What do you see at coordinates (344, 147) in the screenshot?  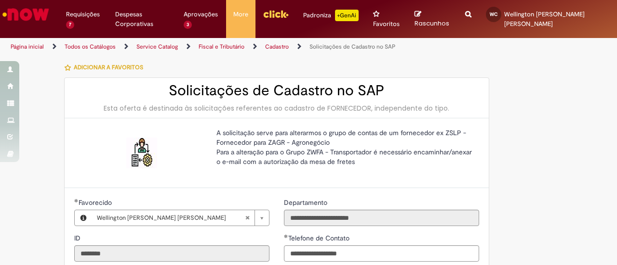 I see `p: A solicitação serve para alterarmos o grupo de contas de um fornecedor ex ZSLP - Fornecedor para ...` at bounding box center [344, 147].